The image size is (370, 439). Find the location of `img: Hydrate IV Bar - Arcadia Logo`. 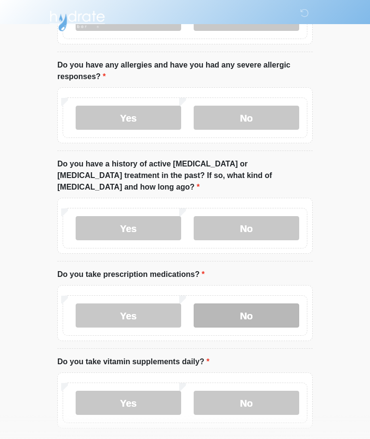

img: Hydrate IV Bar - Arcadia Logo is located at coordinates (77, 19).